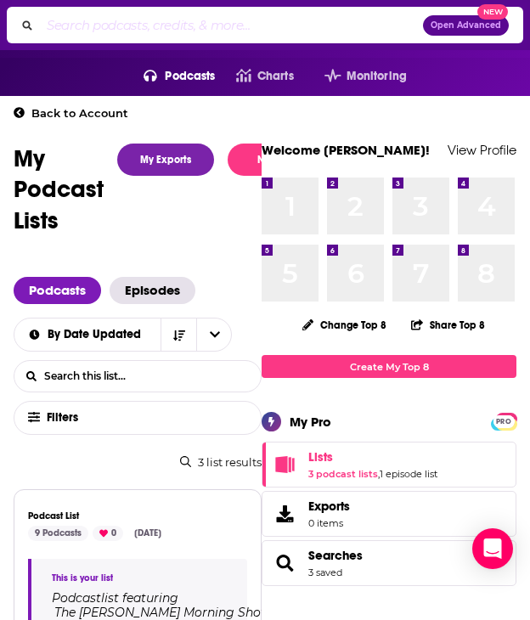 The image size is (530, 620). Describe the element at coordinates (503, 421) in the screenshot. I see `span: PRO` at that location.